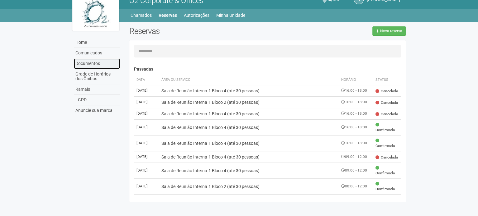 The image size is (478, 216). What do you see at coordinates (97, 111) in the screenshot?
I see `a: Anuncie sua marca` at bounding box center [97, 111].